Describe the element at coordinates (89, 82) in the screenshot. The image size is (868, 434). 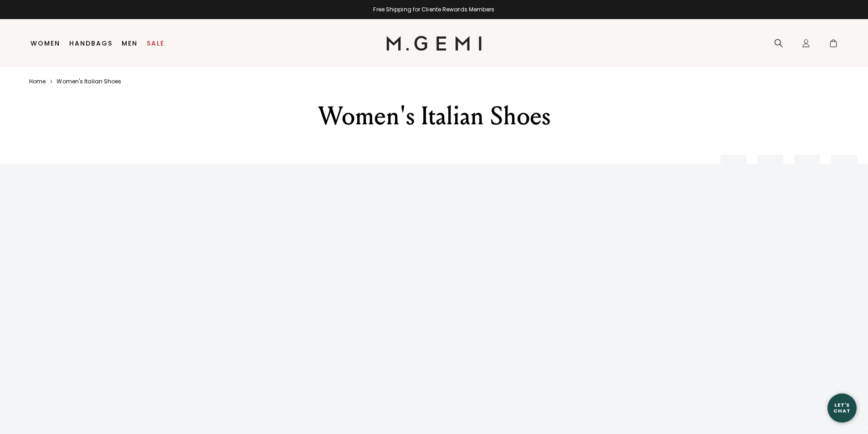
I see `a: Women's italian shoes` at that location.